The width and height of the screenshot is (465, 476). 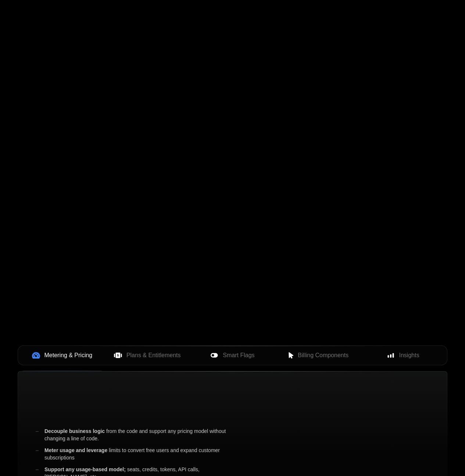 I want to click on span: Metering & Pricing, so click(x=69, y=355).